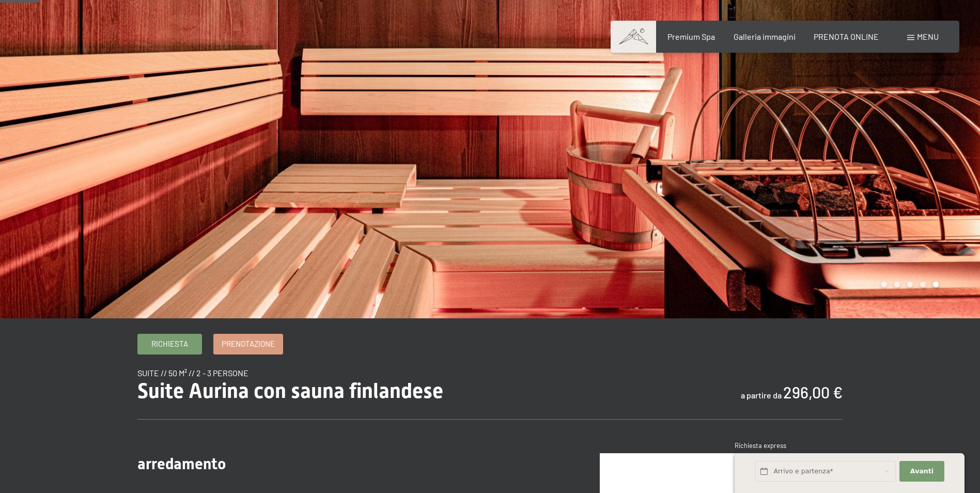 This screenshot has height=493, width=980. What do you see at coordinates (170, 344) in the screenshot?
I see `a: Richiesta` at bounding box center [170, 344].